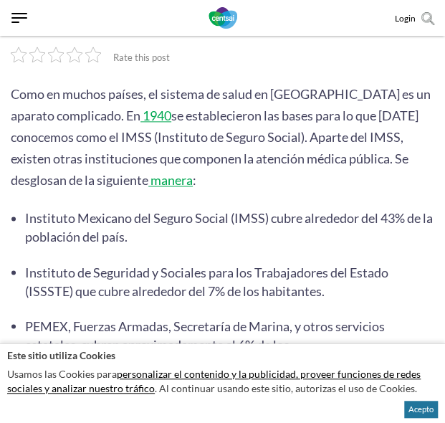 This screenshot has width=445, height=423. Describe the element at coordinates (222, 380) in the screenshot. I see `p: Usamos las Cookies para . Al continuar usando este sitio, autorizas el uso de Cookies.` at that location.